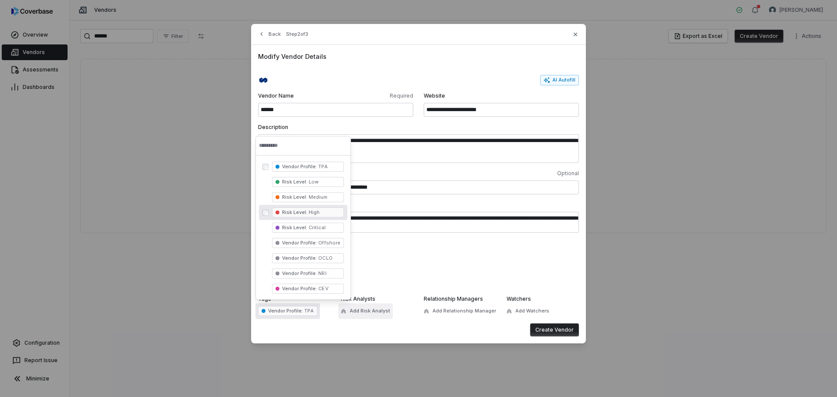 Image resolution: width=837 pixels, height=397 pixels. I want to click on span: Offshore, so click(328, 243).